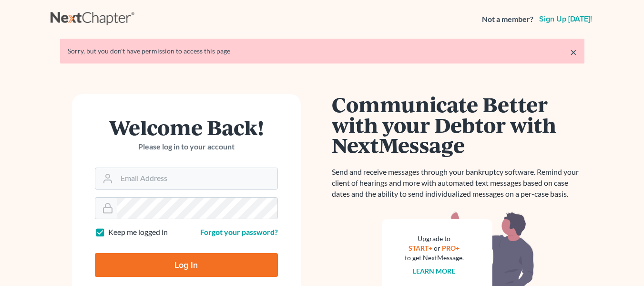 The image size is (644, 286). I want to click on a: START+, so click(421, 248).